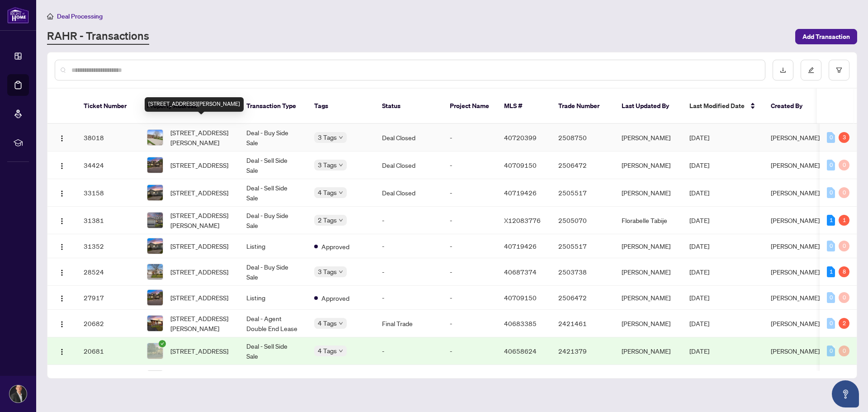 The height and width of the screenshot is (412, 868). Describe the element at coordinates (409, 323) in the screenshot. I see `td: Final Trade` at that location.